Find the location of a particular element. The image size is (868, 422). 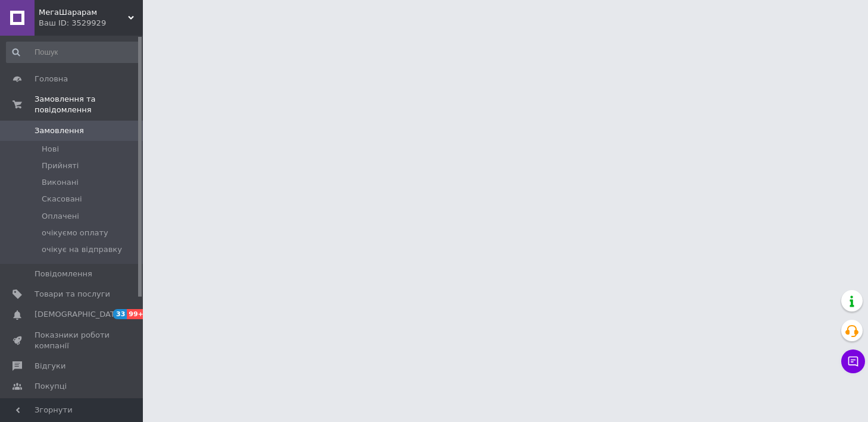

span: 99+ is located at coordinates (136, 314).